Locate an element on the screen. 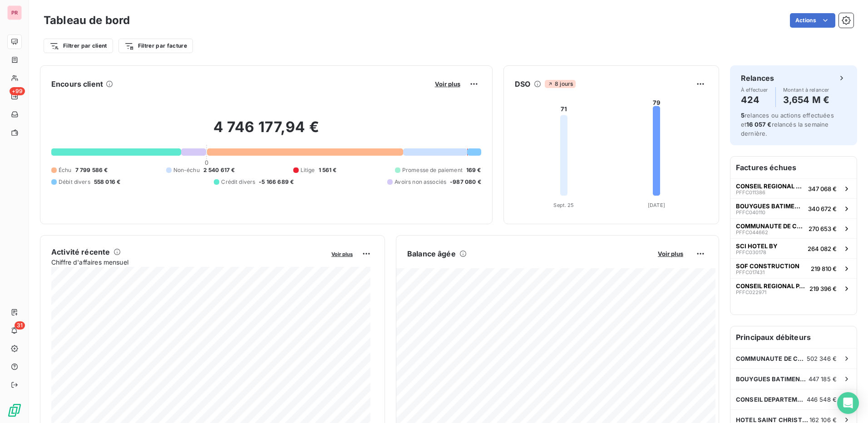  span: 270 653 € is located at coordinates (822, 229).